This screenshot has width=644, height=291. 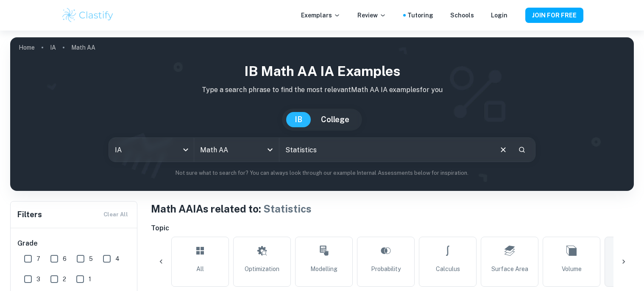 What do you see at coordinates (88, 15) in the screenshot?
I see `img: Clastify logo` at bounding box center [88, 15].